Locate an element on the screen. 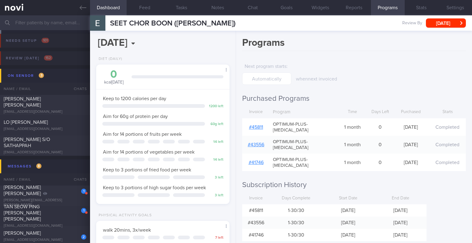 The height and width of the screenshot is (243, 472). div: Purchased is located at coordinates (410, 112).